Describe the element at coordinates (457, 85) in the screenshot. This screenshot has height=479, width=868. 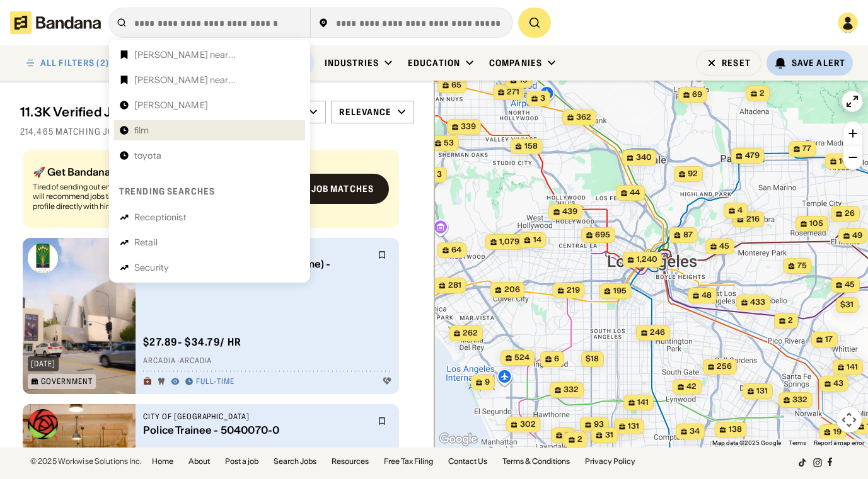
I see `span: 65` at that location.